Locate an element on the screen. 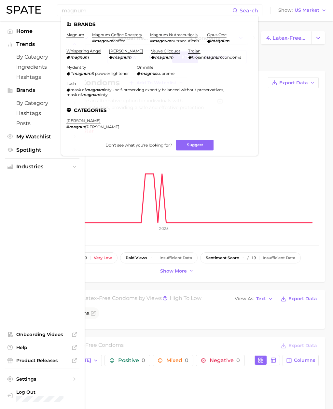 This screenshot has width=333, height=409. li: Categories is located at coordinates (159, 110).